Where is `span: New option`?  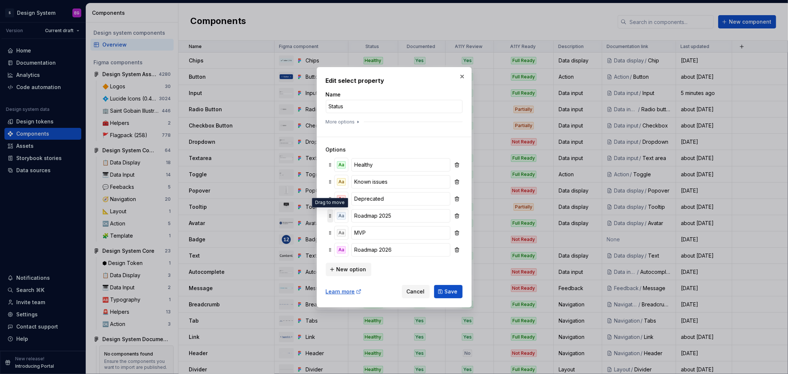 span: New option is located at coordinates (351, 269).